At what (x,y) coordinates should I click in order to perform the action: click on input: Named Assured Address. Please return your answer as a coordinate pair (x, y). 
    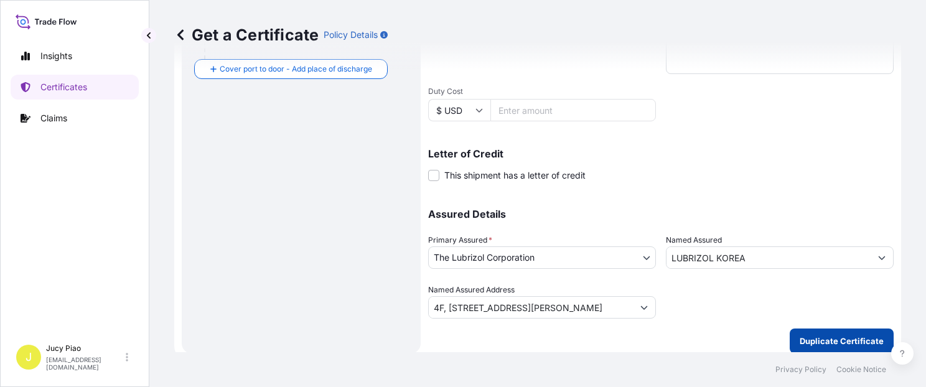
    Looking at the image, I should click on (531, 308).